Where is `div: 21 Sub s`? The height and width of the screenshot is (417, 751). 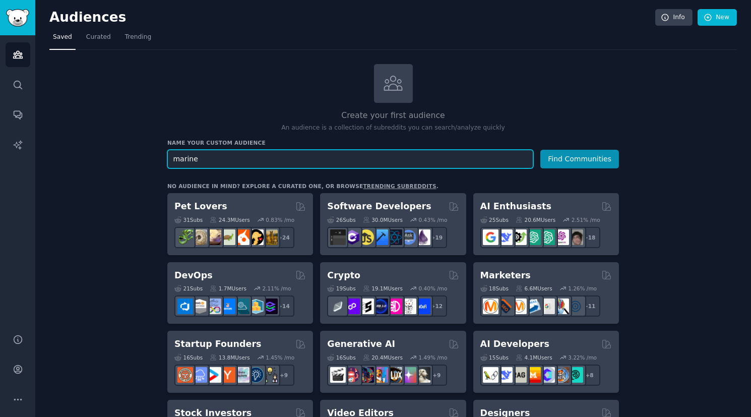 div: 21 Sub s is located at coordinates (188, 288).